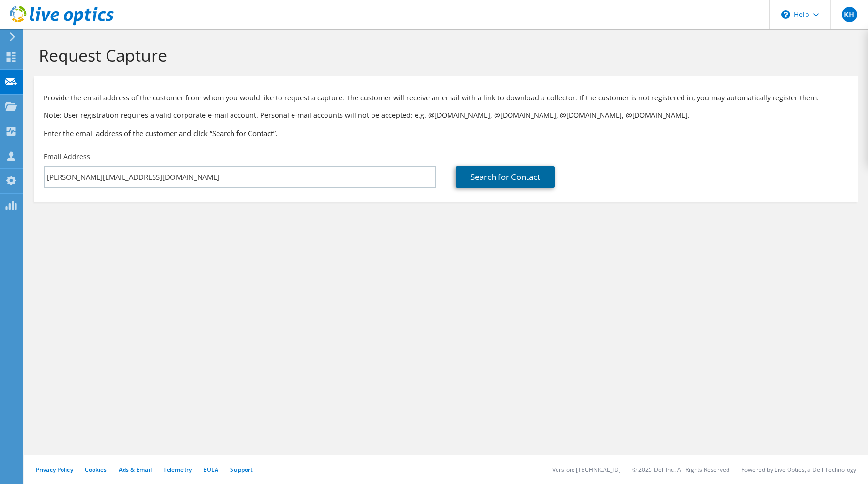  Describe the element at coordinates (799, 469) in the screenshot. I see `li: Powered by Live Optics, a Dell Technology` at that location.